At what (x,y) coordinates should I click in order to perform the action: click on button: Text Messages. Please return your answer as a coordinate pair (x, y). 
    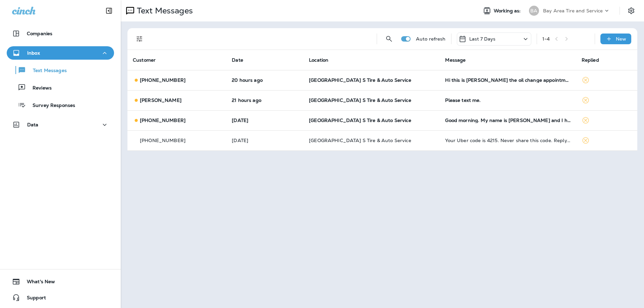
    Looking at the image, I should click on (60, 70).